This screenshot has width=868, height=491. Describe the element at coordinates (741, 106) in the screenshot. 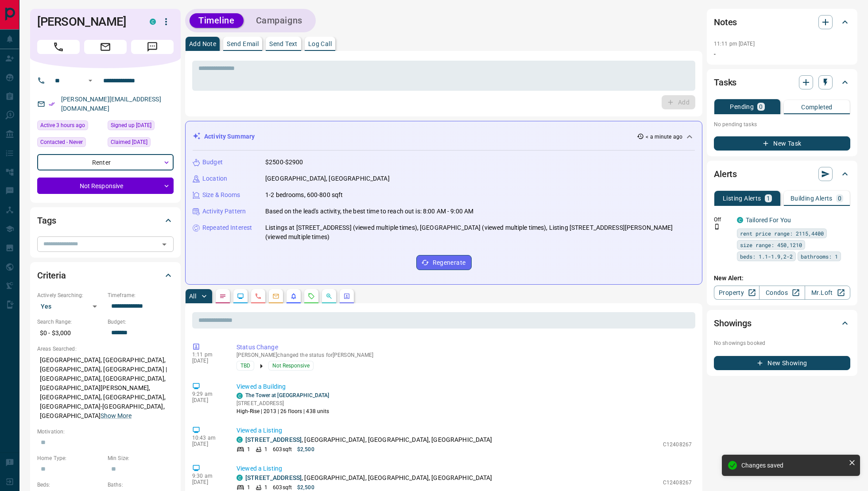

I see `p: Pending` at that location.